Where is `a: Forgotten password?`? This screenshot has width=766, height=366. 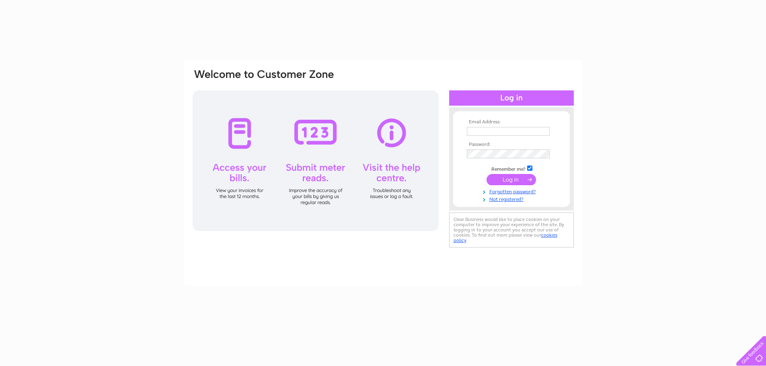 a: Forgotten password? is located at coordinates (512, 191).